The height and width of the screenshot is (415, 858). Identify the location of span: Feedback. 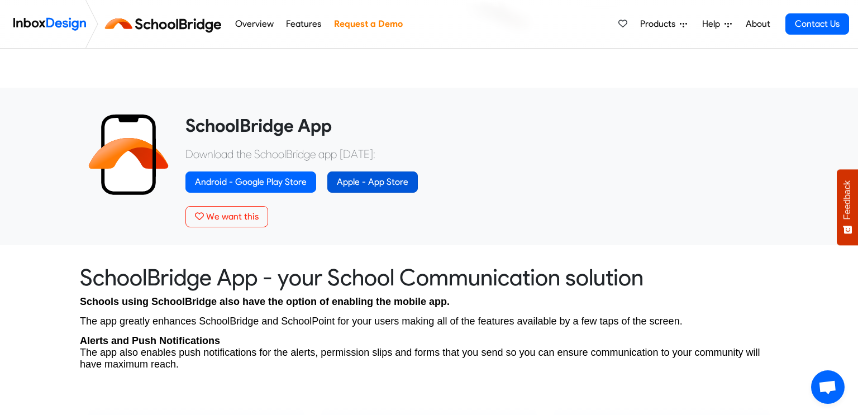
(848, 200).